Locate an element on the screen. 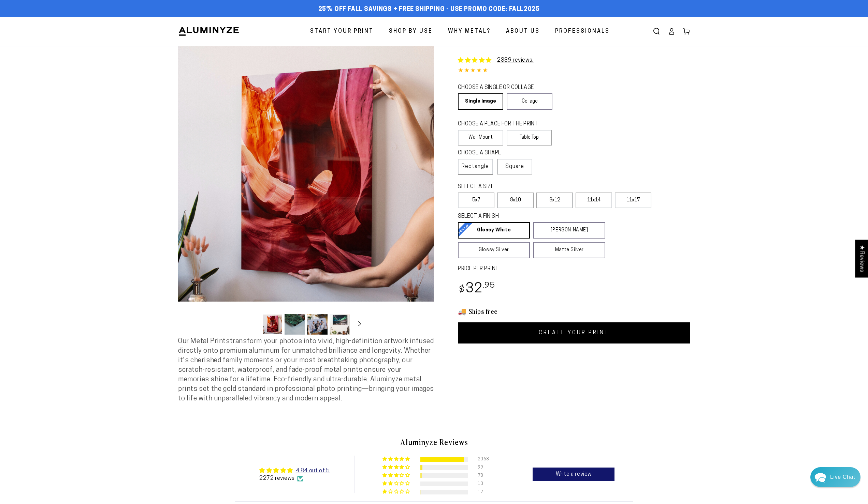  div: 0% (10) reviews with 2 star rating is located at coordinates (396, 484).